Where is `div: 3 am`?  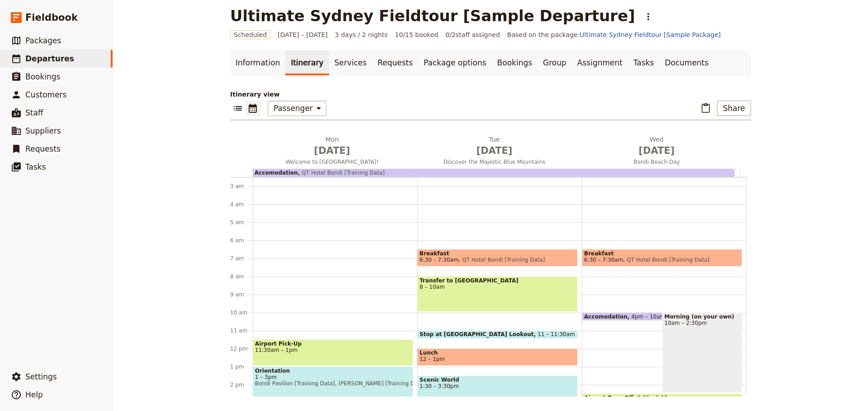
div: 3 am is located at coordinates (241, 186).